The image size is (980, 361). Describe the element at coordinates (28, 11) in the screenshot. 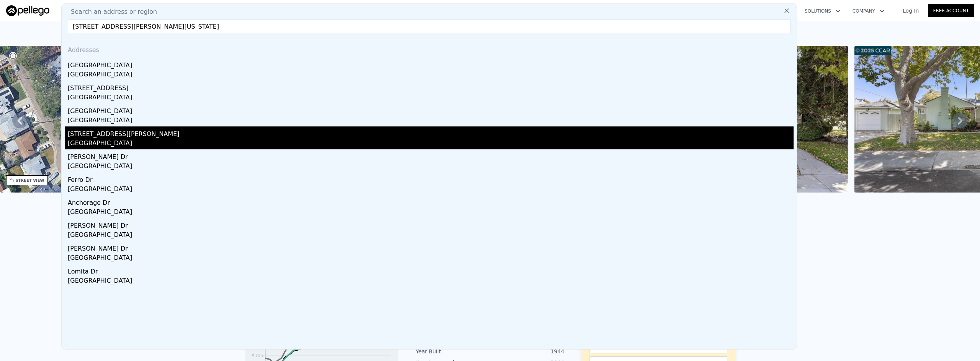

I see `img: Pellego` at that location.